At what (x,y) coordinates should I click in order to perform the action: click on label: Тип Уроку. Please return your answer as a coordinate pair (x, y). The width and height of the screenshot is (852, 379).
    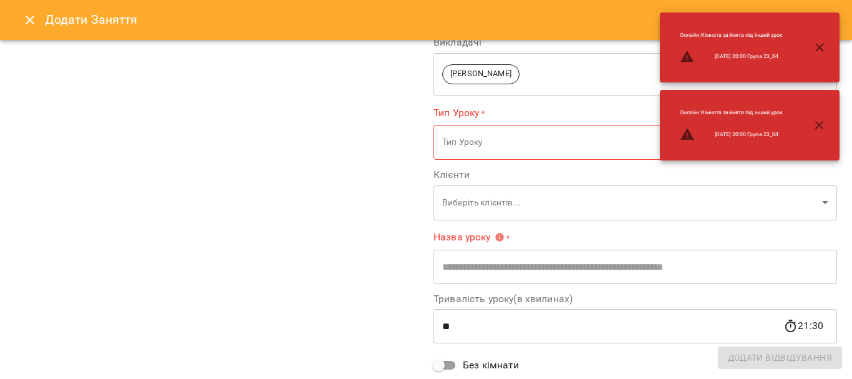
    Looking at the image, I should click on (635, 112).